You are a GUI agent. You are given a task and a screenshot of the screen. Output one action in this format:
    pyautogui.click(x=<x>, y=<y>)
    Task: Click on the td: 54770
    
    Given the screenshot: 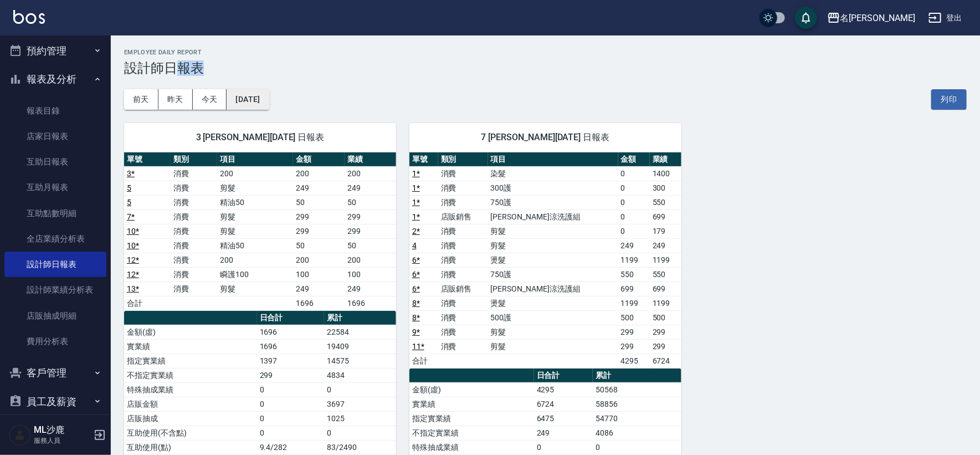 What is the action you would take?
    pyautogui.click(x=637, y=418)
    